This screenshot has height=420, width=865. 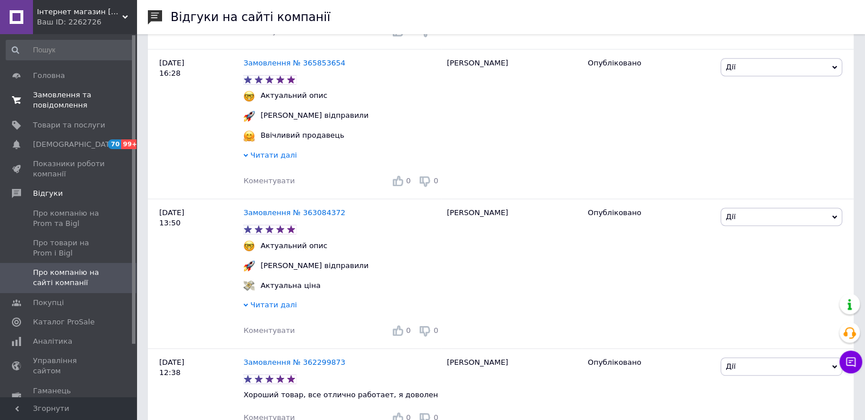 I want to click on button: Чат з покупцем, so click(x=851, y=362).